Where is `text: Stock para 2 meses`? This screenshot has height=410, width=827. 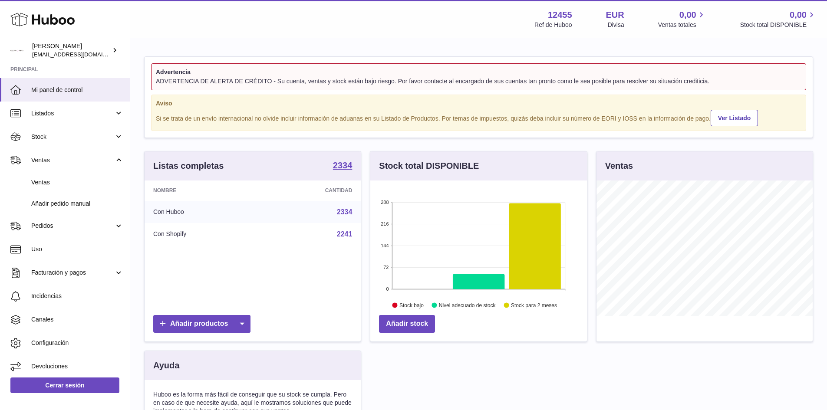
text: Stock para 2 meses is located at coordinates (534, 306).